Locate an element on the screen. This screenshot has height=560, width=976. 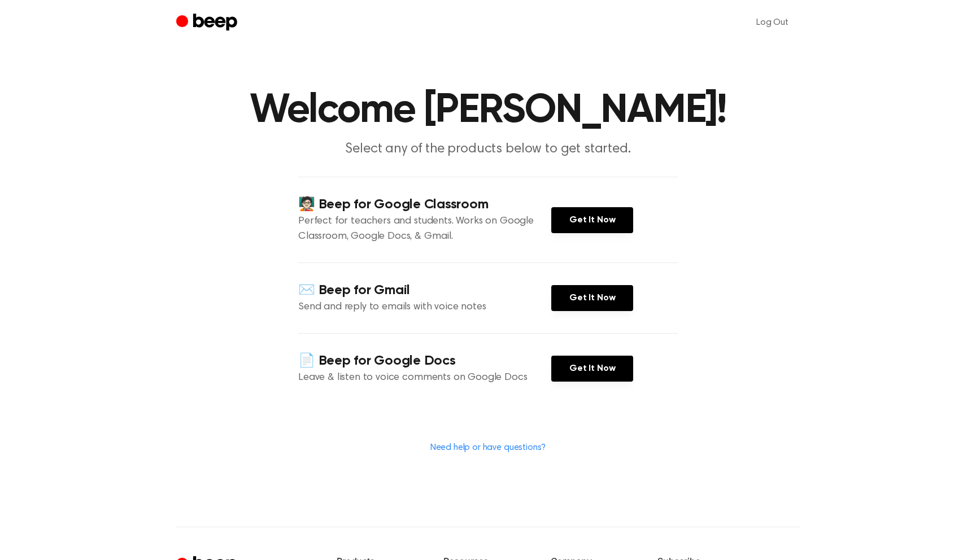
h4: 🧑🏻‍🏫 Beep for Google Classroom is located at coordinates (425, 204).